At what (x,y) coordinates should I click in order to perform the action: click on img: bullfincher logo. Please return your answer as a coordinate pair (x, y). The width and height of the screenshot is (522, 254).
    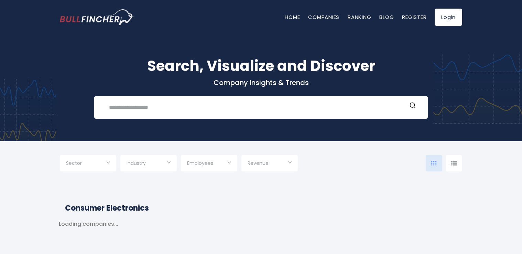
    Looking at the image, I should click on (97, 17).